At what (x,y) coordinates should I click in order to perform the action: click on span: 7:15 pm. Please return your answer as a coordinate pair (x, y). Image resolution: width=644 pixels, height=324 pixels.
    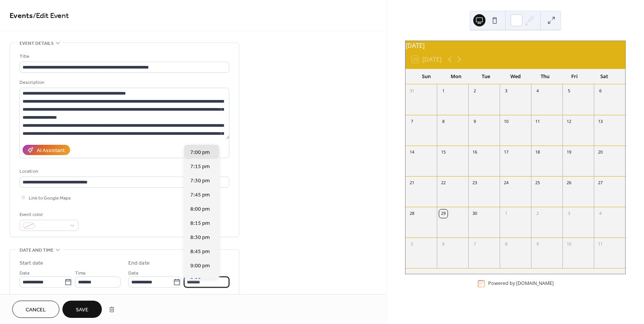
    Looking at the image, I should click on (200, 167).